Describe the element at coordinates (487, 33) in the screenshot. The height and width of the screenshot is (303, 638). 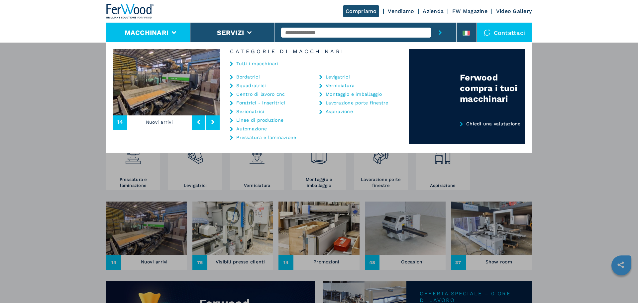
I see `img: Contattaci` at that location.